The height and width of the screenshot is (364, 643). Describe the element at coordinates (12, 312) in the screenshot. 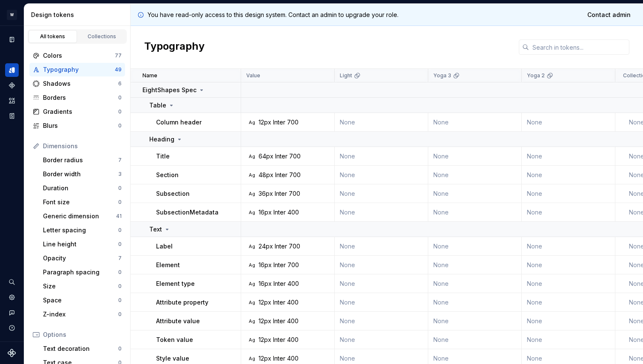

I see `div: Contact support` at that location.